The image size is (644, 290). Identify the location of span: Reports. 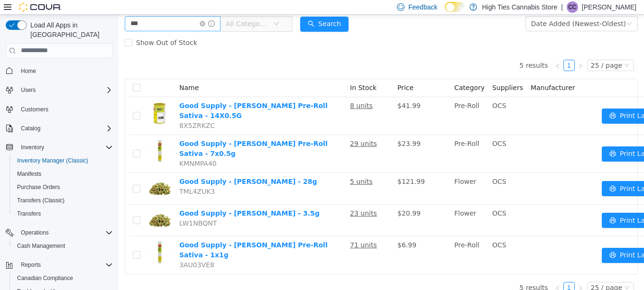
(31, 265).